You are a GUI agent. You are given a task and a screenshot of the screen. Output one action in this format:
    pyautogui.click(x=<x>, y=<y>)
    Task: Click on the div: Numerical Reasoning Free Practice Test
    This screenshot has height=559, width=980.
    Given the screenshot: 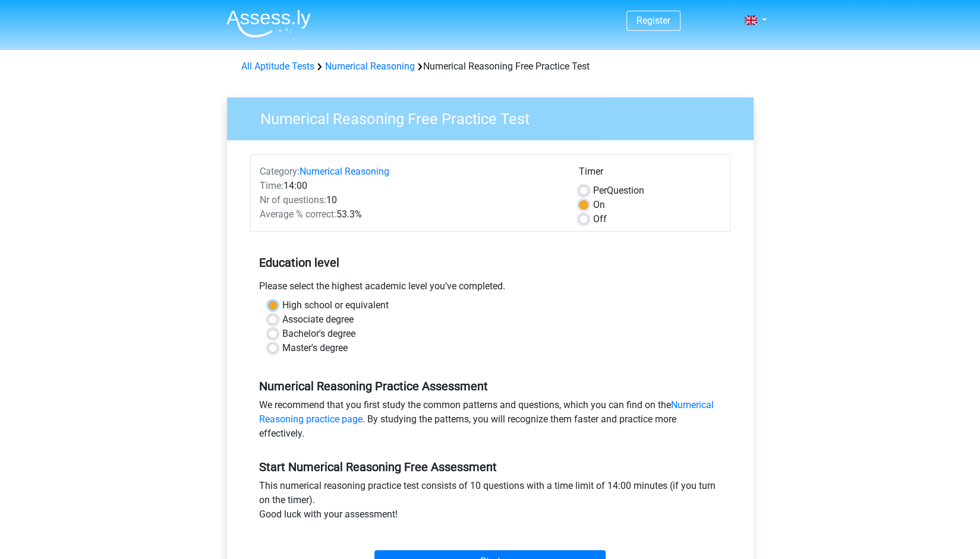 What is the action you would take?
    pyautogui.click(x=490, y=67)
    